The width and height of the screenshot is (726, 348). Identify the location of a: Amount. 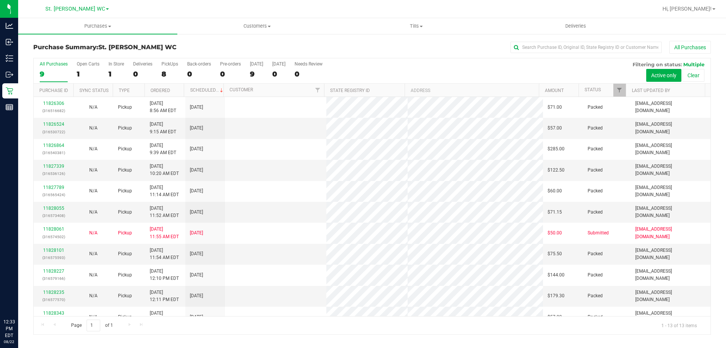
(555, 90).